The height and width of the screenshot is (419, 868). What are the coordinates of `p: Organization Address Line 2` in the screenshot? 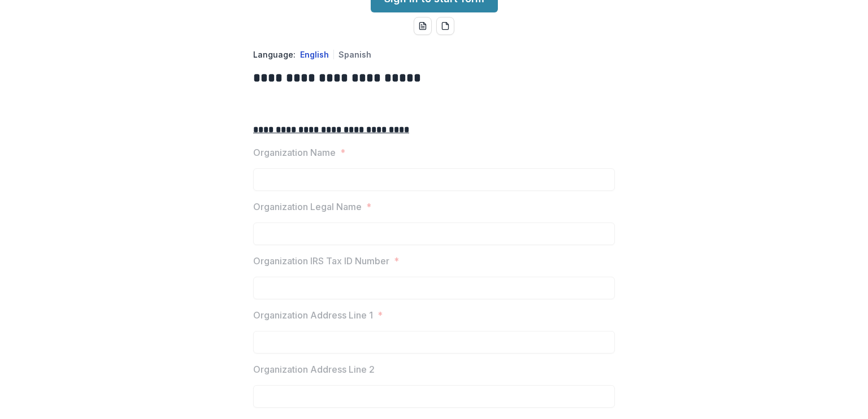 It's located at (314, 369).